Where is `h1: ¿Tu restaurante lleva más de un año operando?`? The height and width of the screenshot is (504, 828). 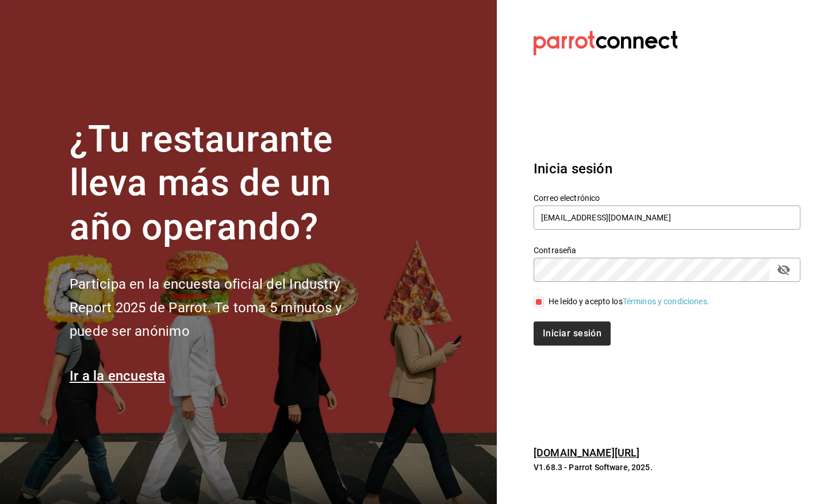
h1: ¿Tu restaurante lleva más de un año operando? is located at coordinates (225, 184).